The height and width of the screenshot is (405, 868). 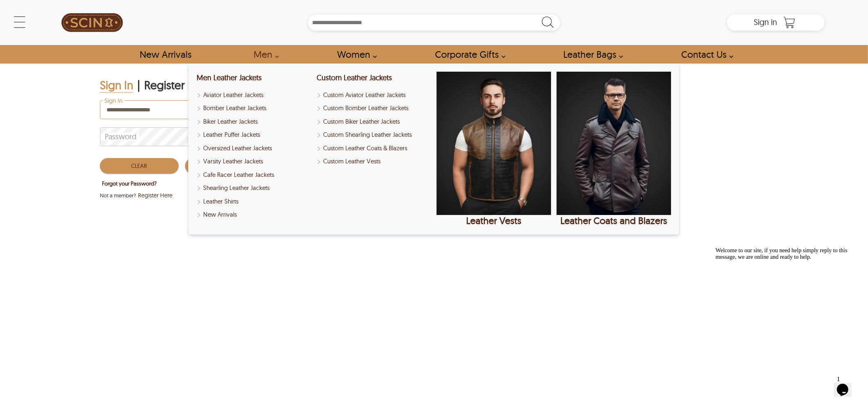 What do you see at coordinates (494, 144) in the screenshot?
I see `img: Leather Vests` at bounding box center [494, 144].